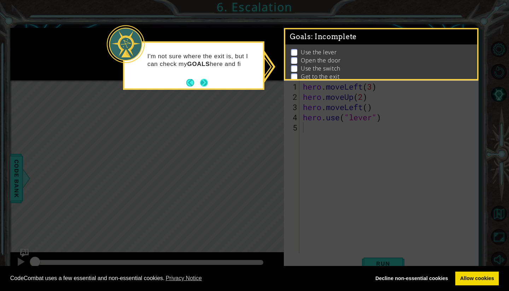 Image resolution: width=509 pixels, height=291 pixels. Describe the element at coordinates (333, 37) in the screenshot. I see `span: : Incomplete` at that location.